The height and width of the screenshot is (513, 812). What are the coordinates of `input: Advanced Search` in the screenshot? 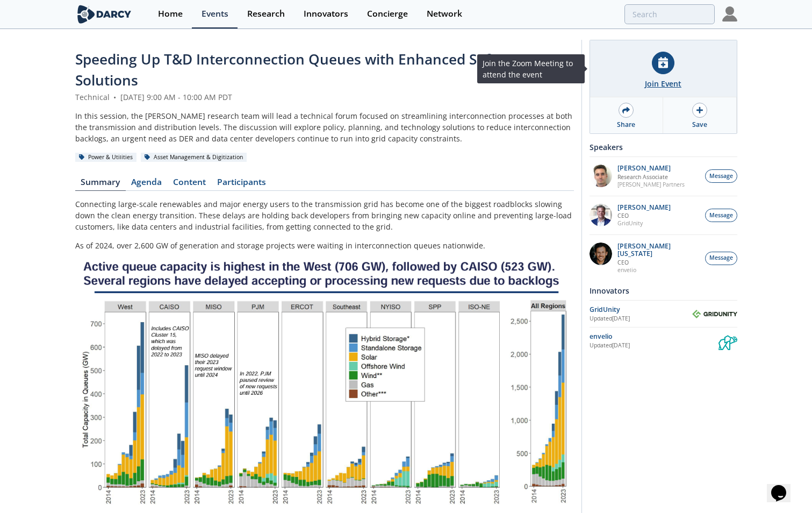 It's located at (670, 14).